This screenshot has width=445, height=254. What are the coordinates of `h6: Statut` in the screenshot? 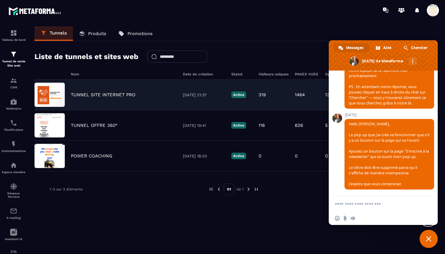 It's located at (242, 74).